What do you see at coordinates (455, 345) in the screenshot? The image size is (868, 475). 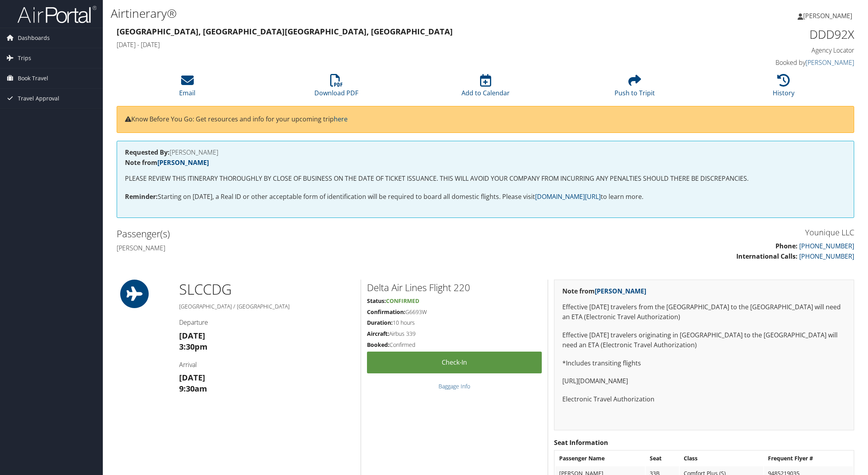 I see `h5: Confirmed` at bounding box center [455, 345].